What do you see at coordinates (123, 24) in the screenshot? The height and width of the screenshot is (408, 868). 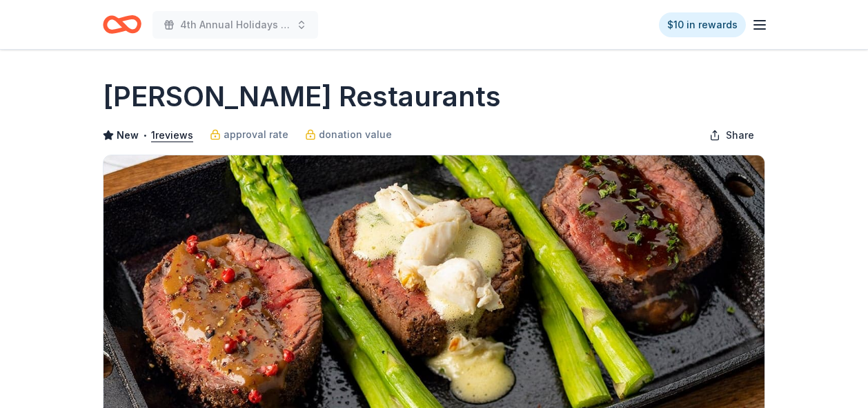 I see `a: Home` at bounding box center [123, 24].